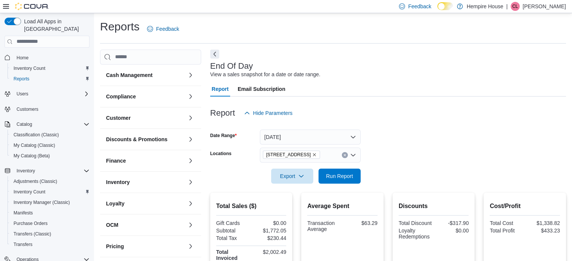 This screenshot has height=261, width=572. What do you see at coordinates (261, 89) in the screenshot?
I see `span: Email Subscription` at bounding box center [261, 89].